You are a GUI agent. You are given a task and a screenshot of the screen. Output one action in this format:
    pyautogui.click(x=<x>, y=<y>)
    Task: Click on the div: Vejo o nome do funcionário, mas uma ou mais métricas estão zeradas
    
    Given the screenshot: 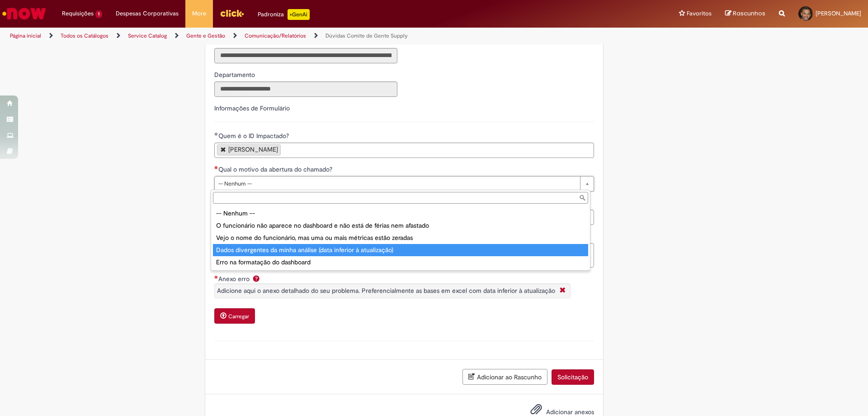 What is the action you would take?
    pyautogui.click(x=401, y=238)
    